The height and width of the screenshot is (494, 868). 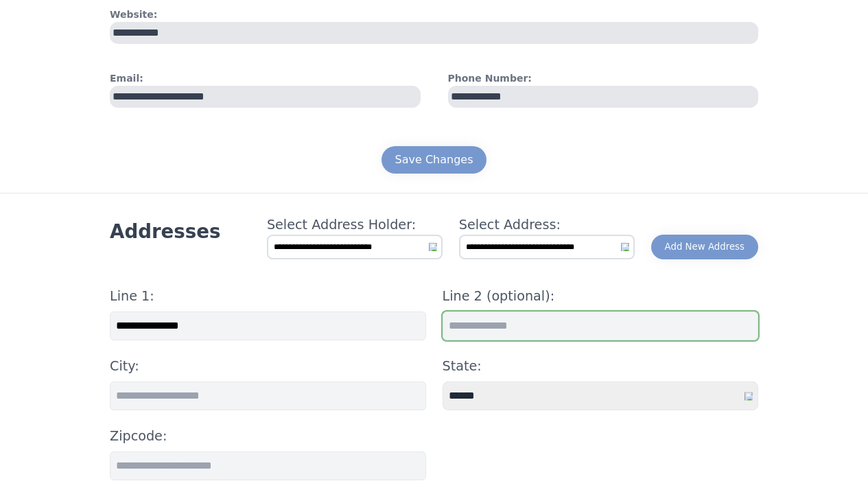 What do you see at coordinates (434, 160) in the screenshot?
I see `button: Save Changes` at bounding box center [434, 160].